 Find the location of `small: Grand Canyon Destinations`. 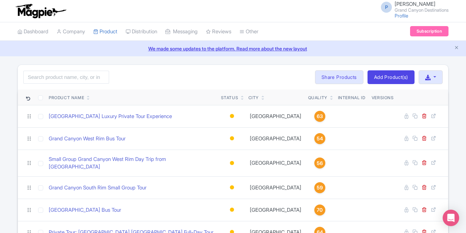

small: Grand Canyon Destinations is located at coordinates (421, 10).